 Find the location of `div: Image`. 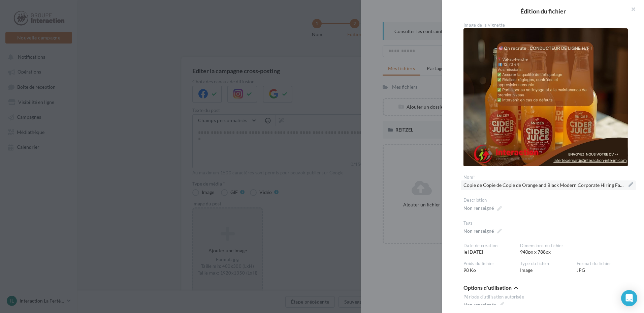

div: Image is located at coordinates (548, 267).